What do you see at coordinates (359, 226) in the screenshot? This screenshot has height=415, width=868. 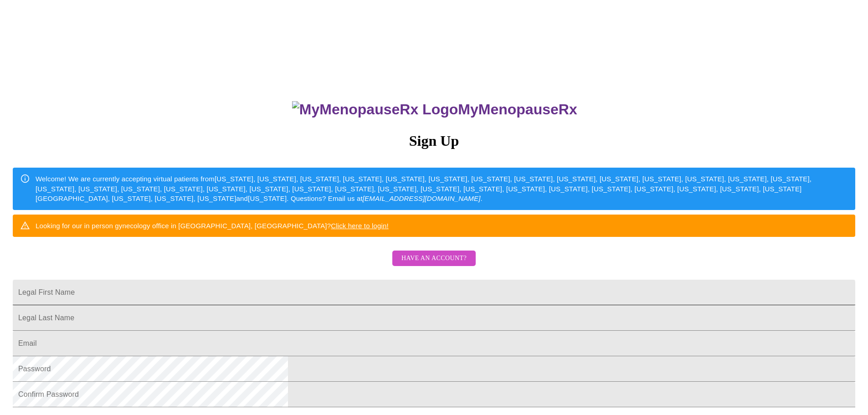 I see `a: Click here to login!` at bounding box center [359, 226].